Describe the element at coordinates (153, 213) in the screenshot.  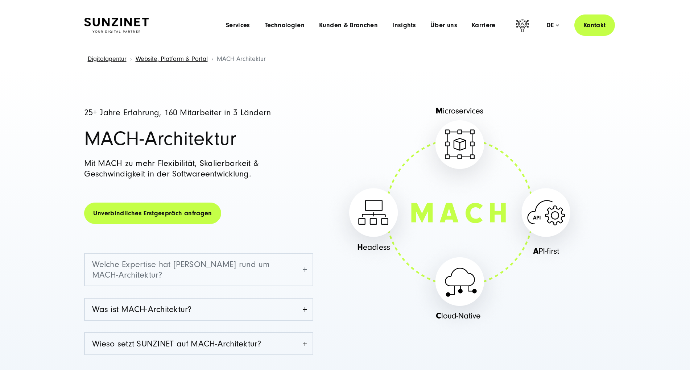
I see `a: Unverbindliches Erstgespräch anfragen` at that location.